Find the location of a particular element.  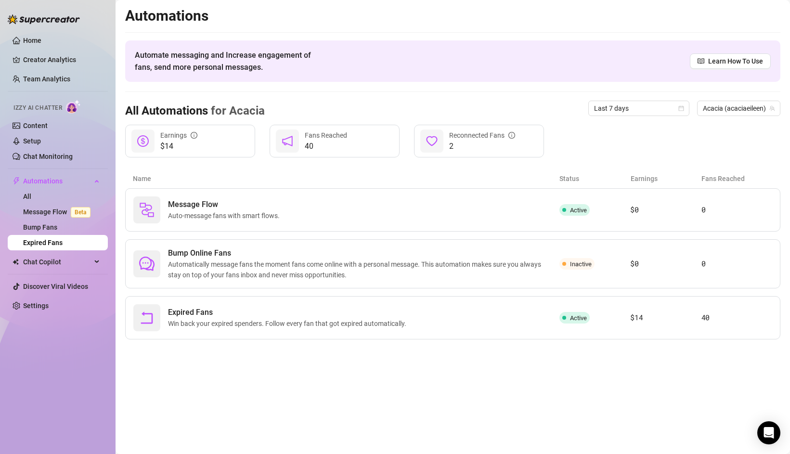

a: Setup is located at coordinates (32, 141).